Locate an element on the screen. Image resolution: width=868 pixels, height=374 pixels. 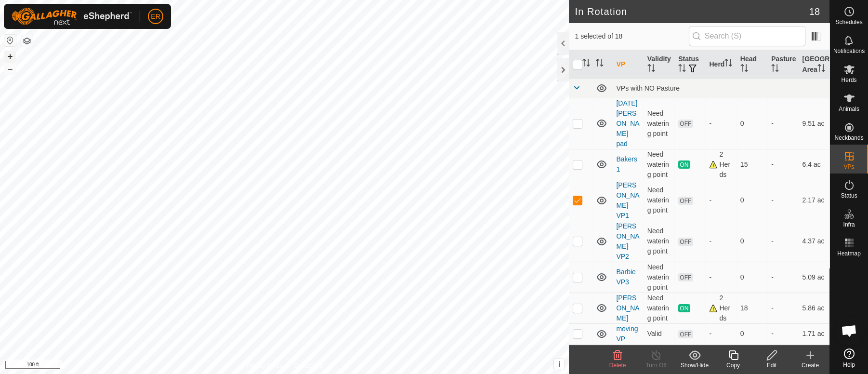
span: Heatmap is located at coordinates (849, 254).